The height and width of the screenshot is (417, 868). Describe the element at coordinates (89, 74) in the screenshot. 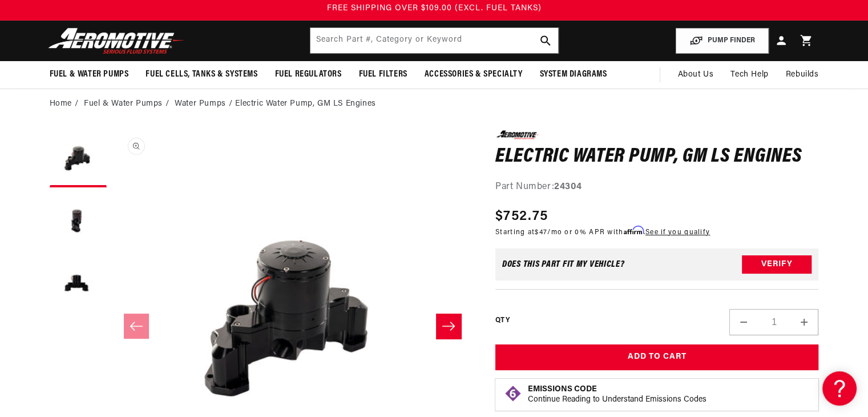

I see `span: Fuel & Water Pumps` at that location.